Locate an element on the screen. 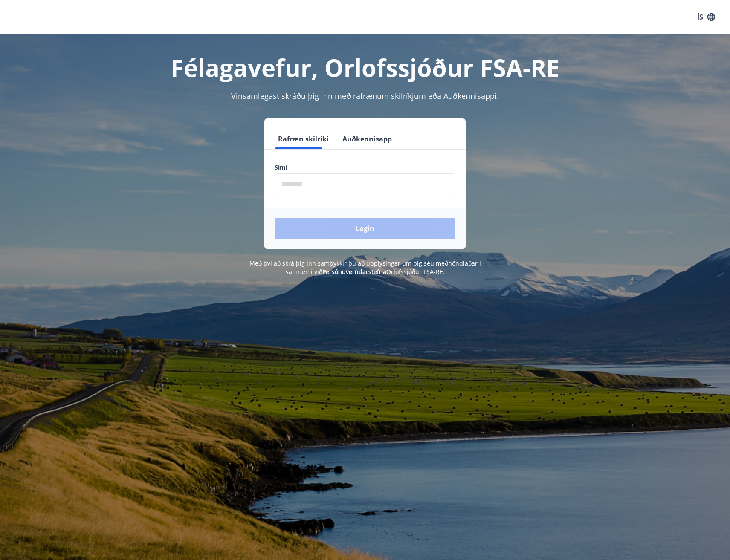  button: Auðkennisapp is located at coordinates (367, 139).